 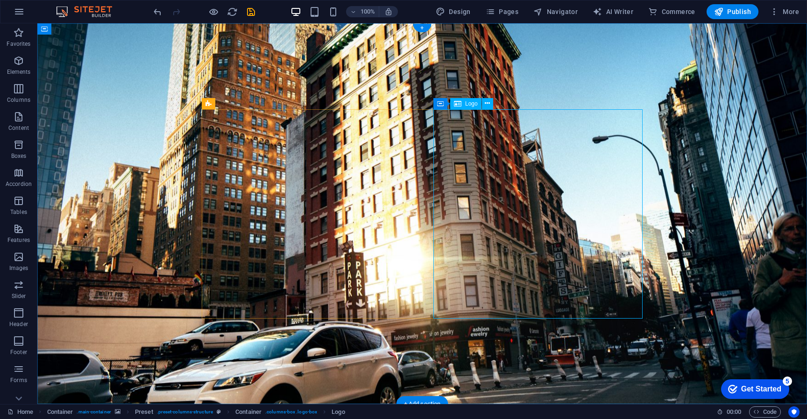 I want to click on p: Footer, so click(x=19, y=352).